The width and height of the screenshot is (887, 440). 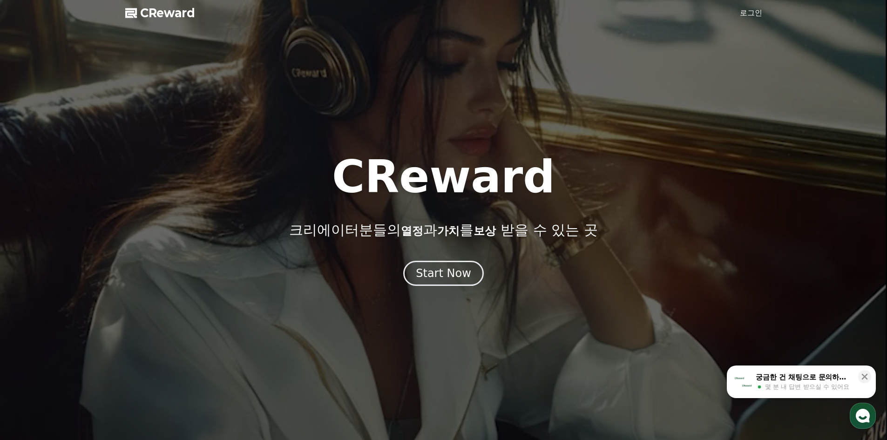 What do you see at coordinates (485, 231) in the screenshot?
I see `span: 보상` at bounding box center [485, 231].